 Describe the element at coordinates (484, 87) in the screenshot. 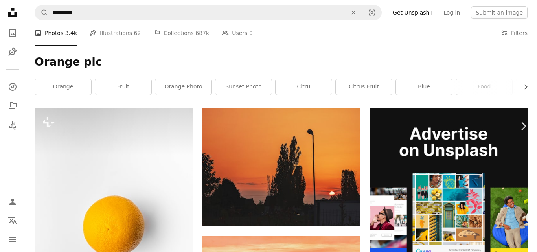

I see `a: food` at that location.